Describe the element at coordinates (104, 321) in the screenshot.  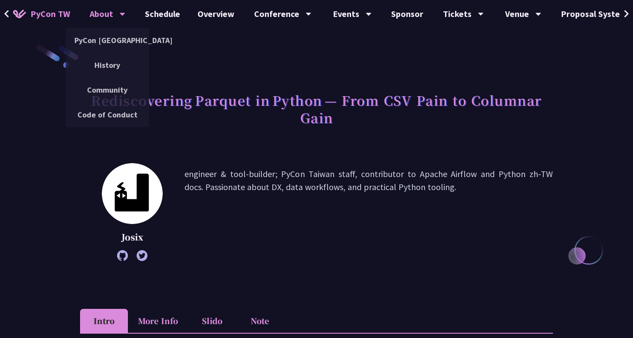
I see `li: Intro` at that location.